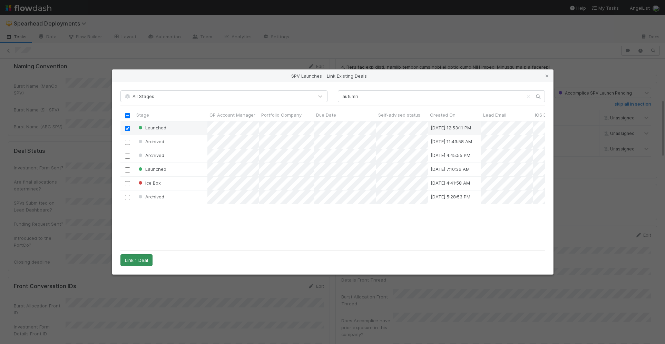 The image size is (665, 344). What do you see at coordinates (443, 115) in the screenshot?
I see `span: Created On` at bounding box center [443, 115].